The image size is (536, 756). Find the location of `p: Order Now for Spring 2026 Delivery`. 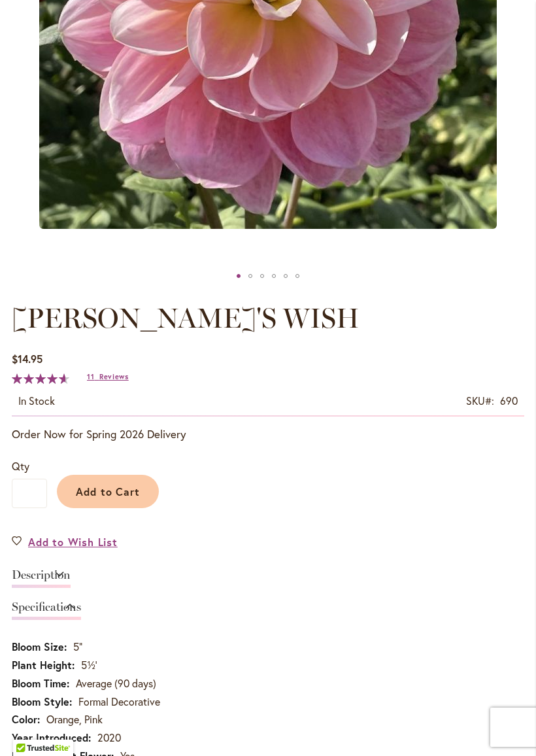

p: Order Now for Spring 2026 Delivery is located at coordinates (268, 434).